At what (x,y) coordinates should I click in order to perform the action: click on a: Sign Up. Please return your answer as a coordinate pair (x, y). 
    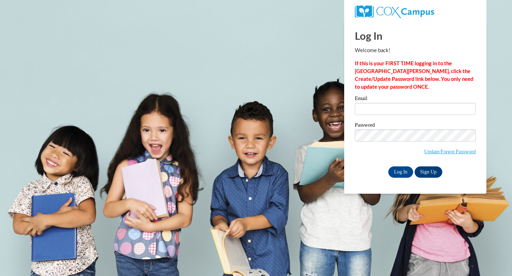
    Looking at the image, I should click on (428, 172).